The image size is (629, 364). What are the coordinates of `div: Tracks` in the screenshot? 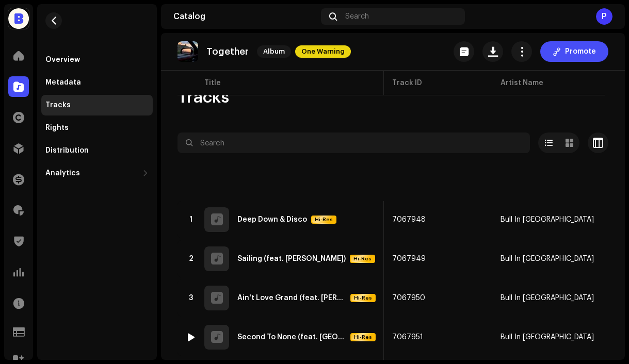 It's located at (58, 105).